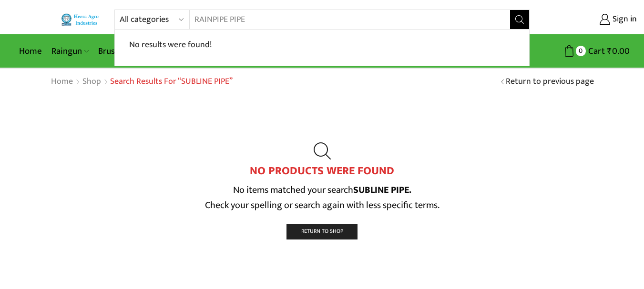 This screenshot has width=644, height=289. What do you see at coordinates (126, 51) in the screenshot?
I see `a: Brush Cutter` at bounding box center [126, 51].